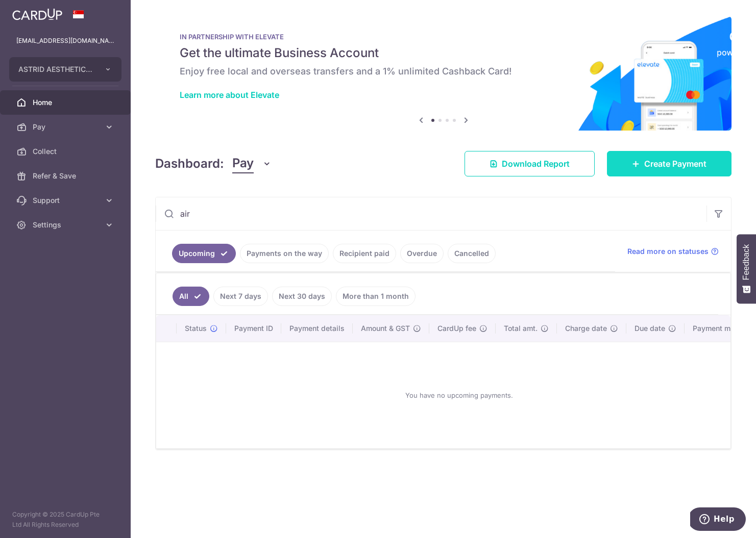  What do you see at coordinates (376, 297) in the screenshot?
I see `a: More than 1 month` at bounding box center [376, 297].